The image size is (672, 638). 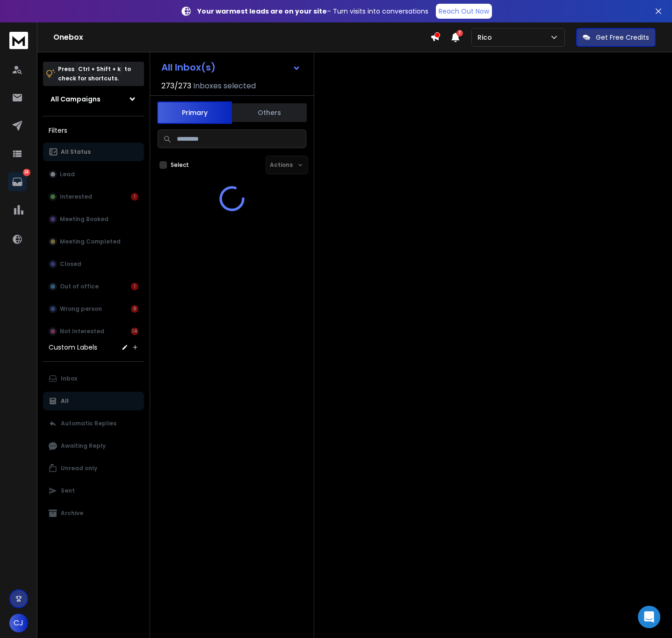 What do you see at coordinates (464, 11) in the screenshot?
I see `p: Reach Out Now` at bounding box center [464, 11].